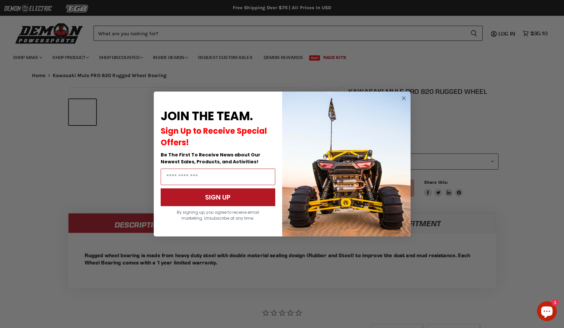 This screenshot has height=328, width=564. I want to click on button: Close dialog, so click(404, 98).